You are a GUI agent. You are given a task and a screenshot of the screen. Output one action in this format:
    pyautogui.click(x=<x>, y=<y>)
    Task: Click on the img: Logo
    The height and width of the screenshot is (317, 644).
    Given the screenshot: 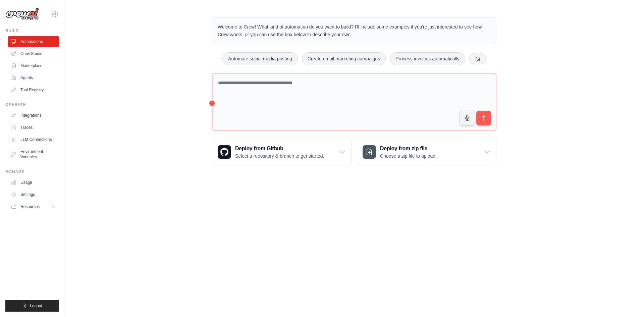 What is the action you would take?
    pyautogui.click(x=22, y=14)
    